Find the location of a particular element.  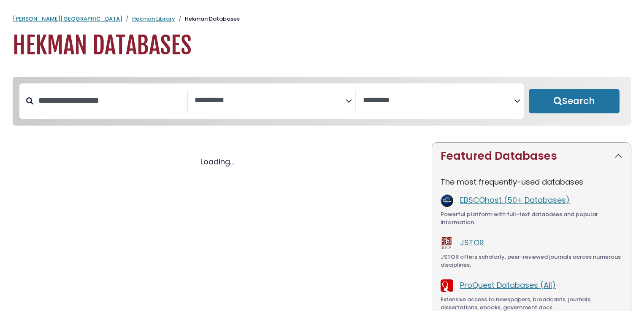

a: ProQuest Databases (All) is located at coordinates (508, 285).